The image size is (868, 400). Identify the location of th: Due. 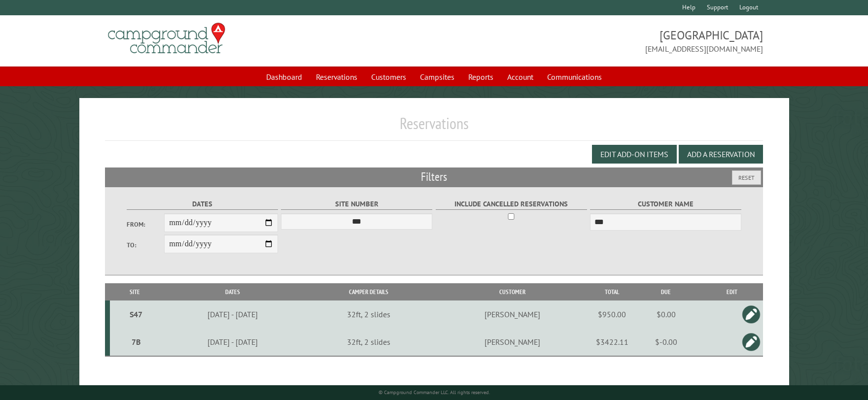
(667, 292).